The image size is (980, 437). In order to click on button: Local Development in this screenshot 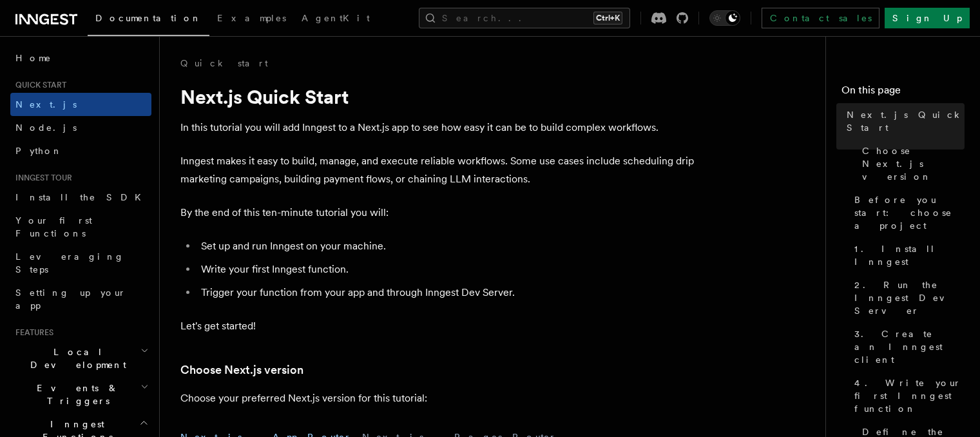, I will do `click(81, 358)`.